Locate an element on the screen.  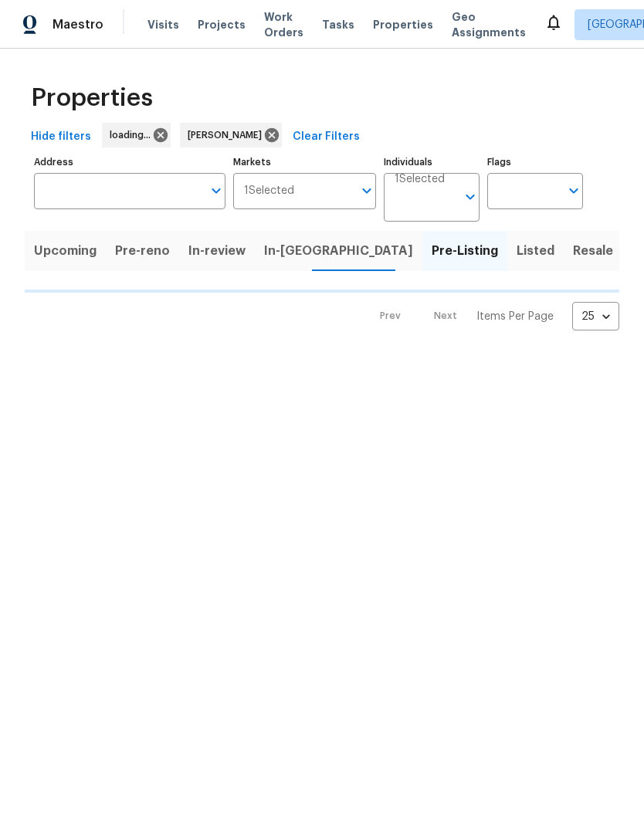
div: 25 is located at coordinates (595, 316).